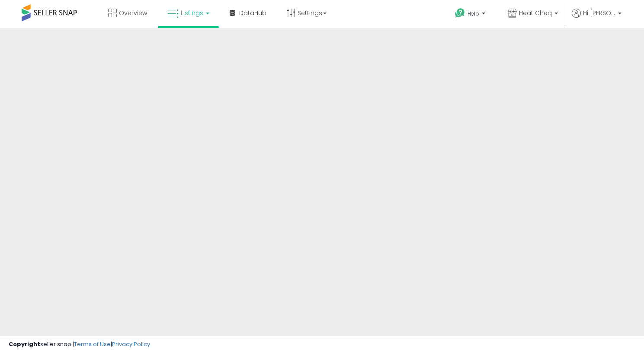 The height and width of the screenshot is (353, 644). Describe the element at coordinates (473, 14) in the screenshot. I see `span: Help` at that location.